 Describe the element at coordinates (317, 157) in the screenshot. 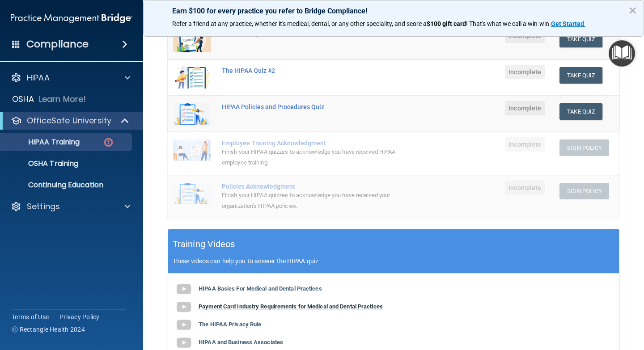

I see `div: Finish your HIPAA quizzes to acknowledge you have received HIPAA employee training.` at that location.